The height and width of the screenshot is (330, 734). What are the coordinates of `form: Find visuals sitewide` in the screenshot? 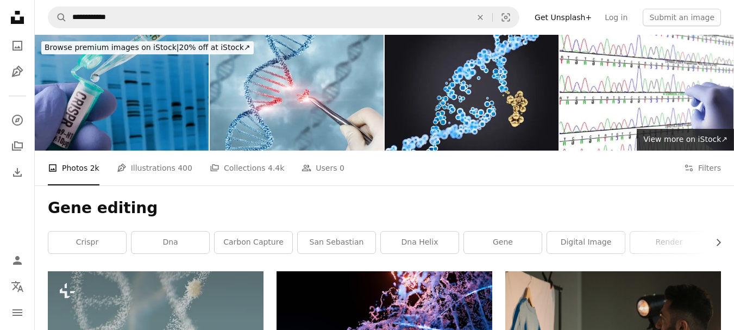 It's located at (284, 17).